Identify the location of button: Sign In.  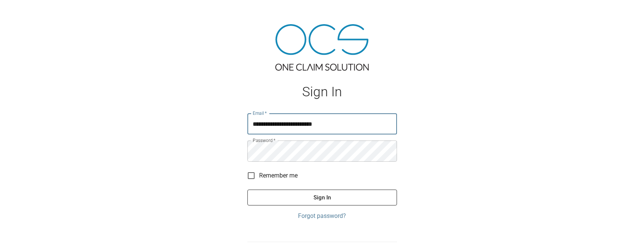
(322, 198).